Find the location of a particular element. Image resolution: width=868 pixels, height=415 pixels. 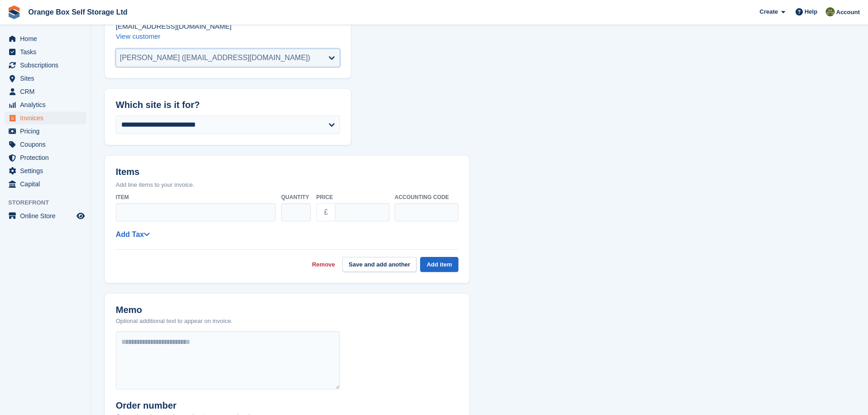

span: Protection is located at coordinates (47, 158).